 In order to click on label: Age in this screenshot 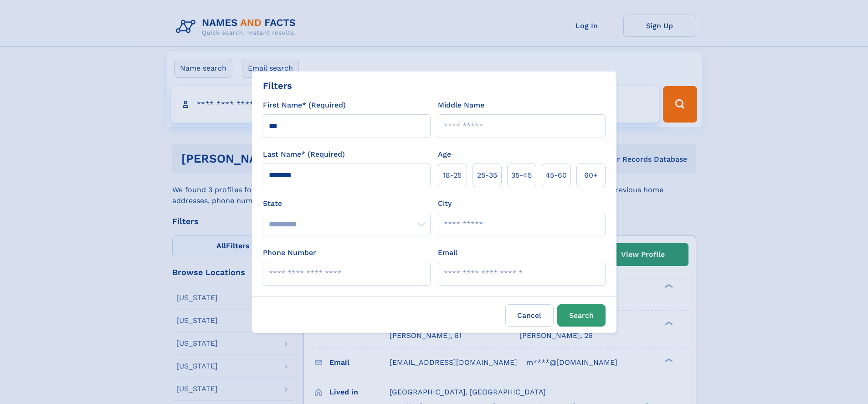, I will do `click(444, 154)`.